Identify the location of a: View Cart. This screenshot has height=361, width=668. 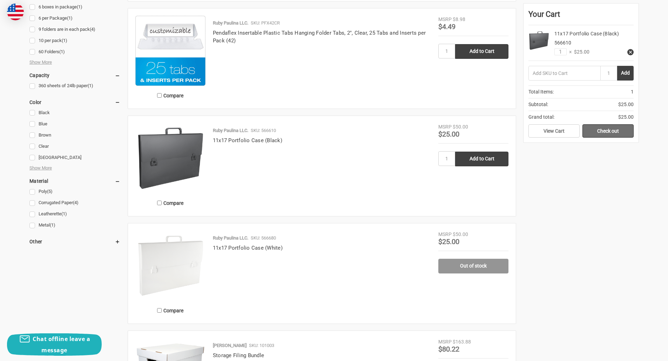
(554, 131).